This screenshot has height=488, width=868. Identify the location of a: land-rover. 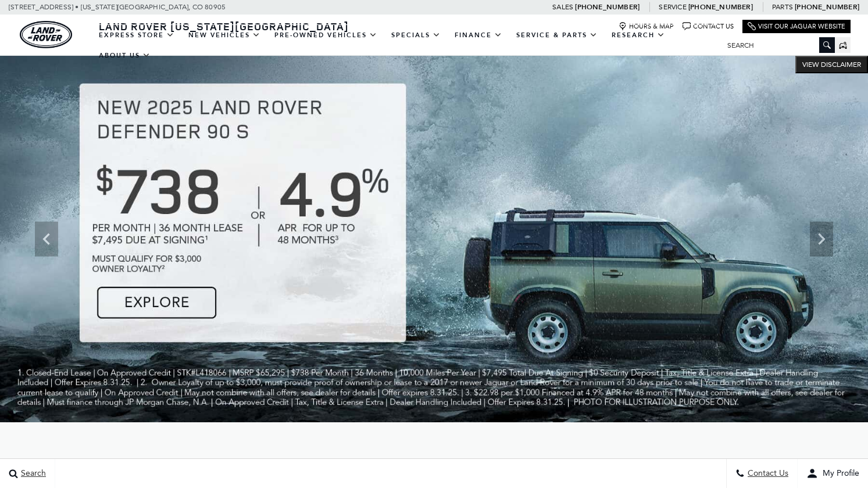
(46, 34).